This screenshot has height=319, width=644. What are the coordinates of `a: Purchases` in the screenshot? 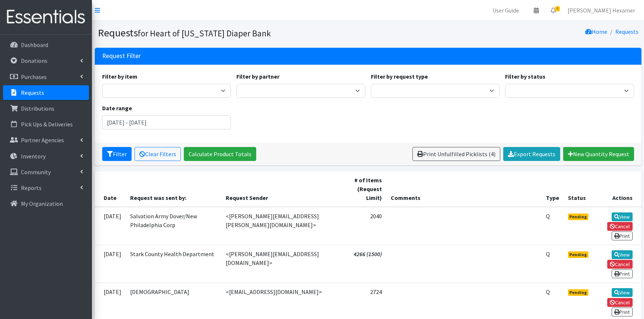 It's located at (46, 77).